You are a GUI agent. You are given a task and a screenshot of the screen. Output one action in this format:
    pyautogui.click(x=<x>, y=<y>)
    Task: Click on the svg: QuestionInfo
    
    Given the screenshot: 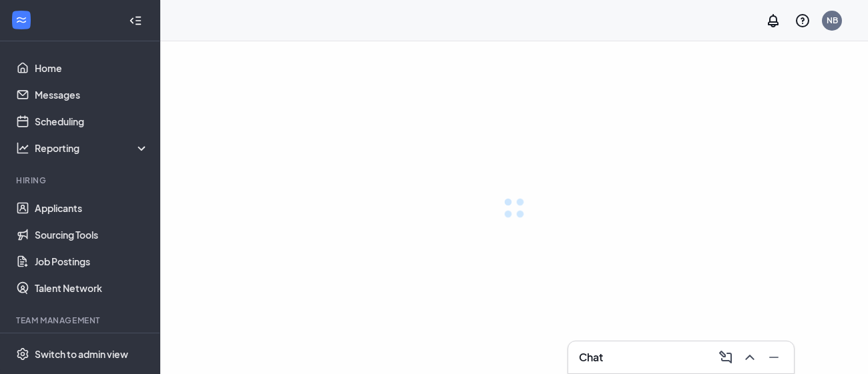 What is the action you would take?
    pyautogui.click(x=802, y=21)
    